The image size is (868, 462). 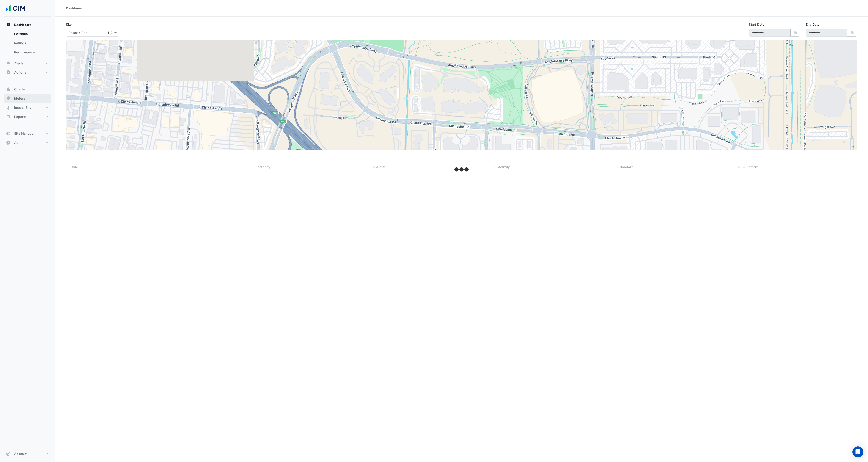 I want to click on span: Admin, so click(x=19, y=143).